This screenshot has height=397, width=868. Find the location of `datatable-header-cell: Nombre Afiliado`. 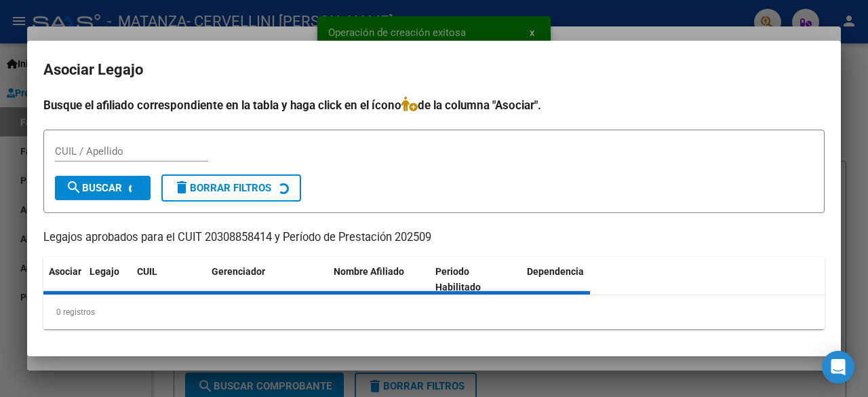

datatable-header-cell: Nombre Afiliado is located at coordinates (379, 280).